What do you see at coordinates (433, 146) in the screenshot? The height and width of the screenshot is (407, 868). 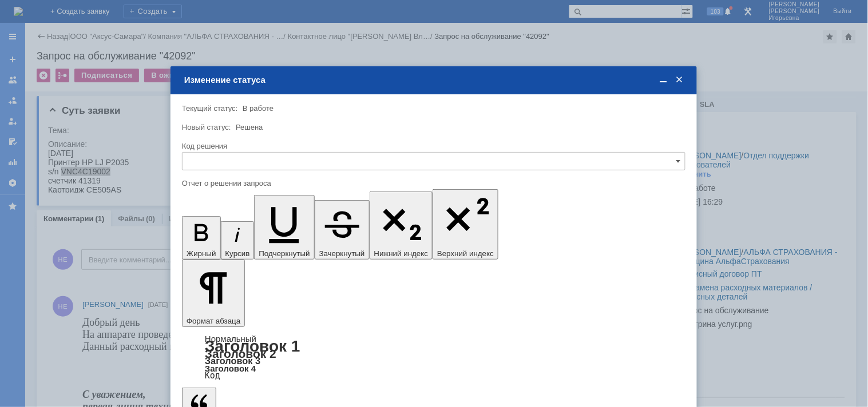 I see `div: Код решения` at bounding box center [433, 146].